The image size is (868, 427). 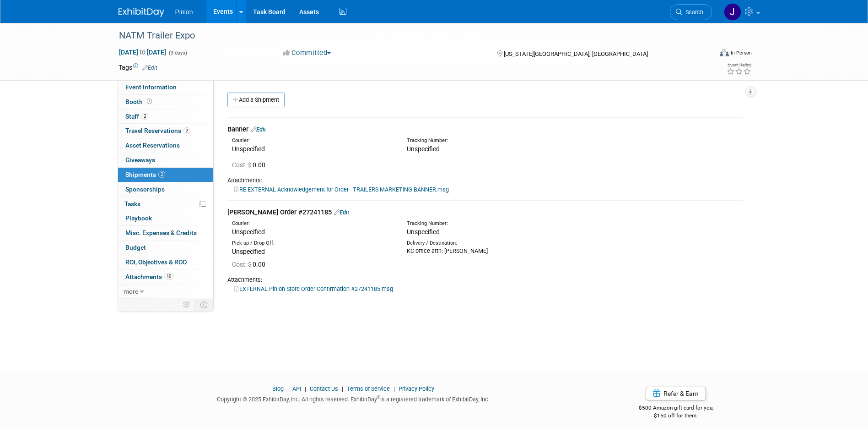 I want to click on span: ROI, Objectives & ROO, so click(x=156, y=262).